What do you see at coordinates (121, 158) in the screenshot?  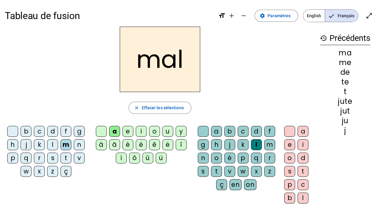 I see `div: ï` at bounding box center [121, 158].